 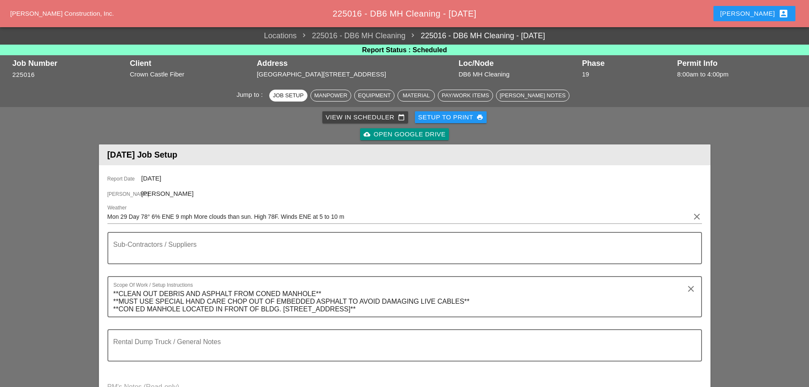 What do you see at coordinates (251, 94) in the screenshot?
I see `span: Jump to :` at bounding box center [251, 94].